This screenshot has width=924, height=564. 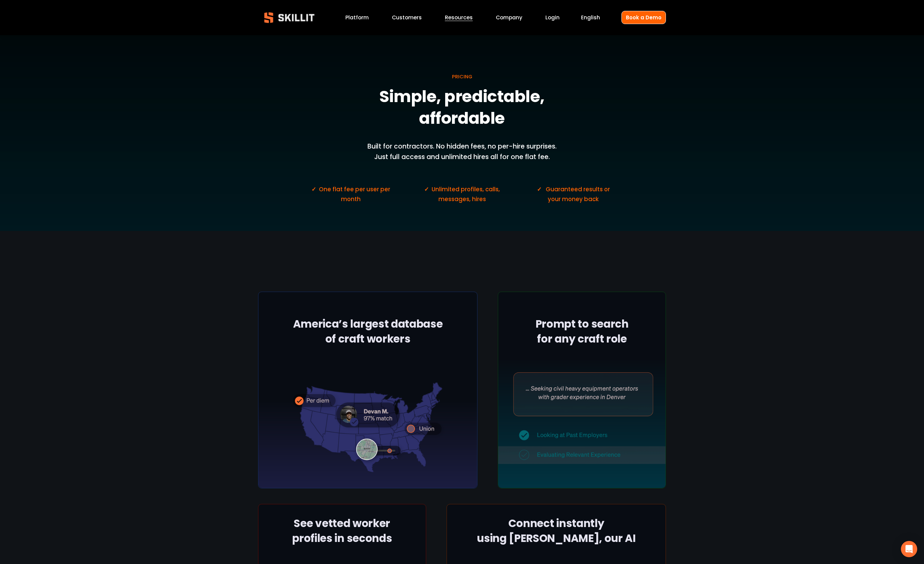 I want to click on img: Skillit, so click(x=289, y=18).